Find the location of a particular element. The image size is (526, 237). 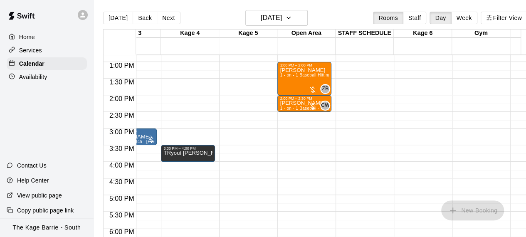

span: CW is located at coordinates (325, 106).